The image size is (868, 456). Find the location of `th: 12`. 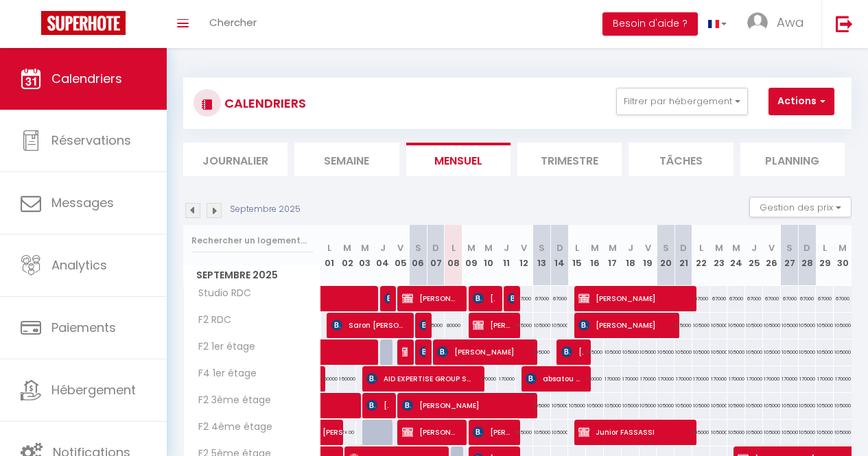

th: 12 is located at coordinates (524, 255).